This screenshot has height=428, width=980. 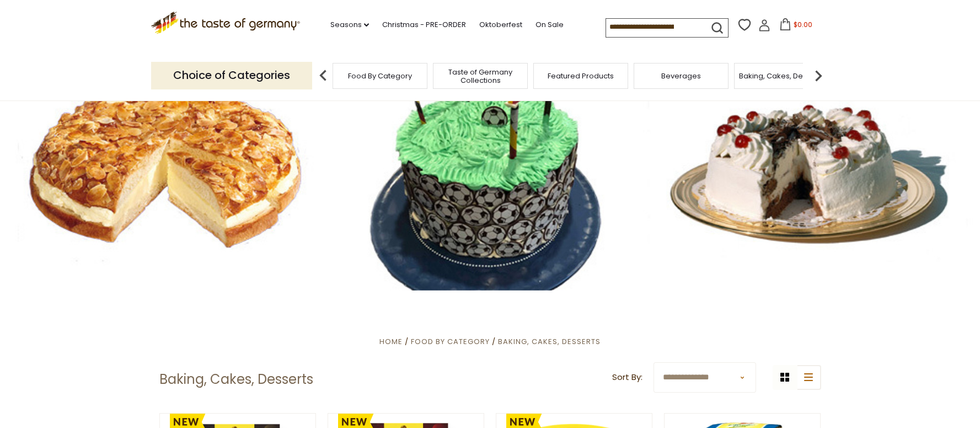 What do you see at coordinates (796, 27) in the screenshot?
I see `button: $0.00` at bounding box center [796, 27].